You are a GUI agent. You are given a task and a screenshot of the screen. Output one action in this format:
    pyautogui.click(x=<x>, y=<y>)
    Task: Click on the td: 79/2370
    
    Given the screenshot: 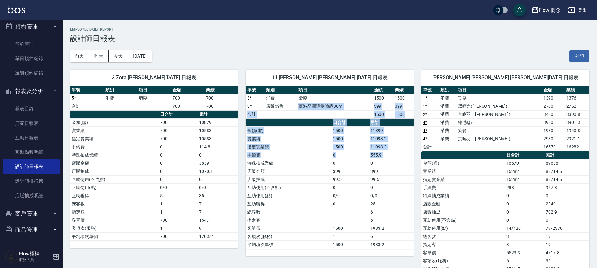 What is the action you would take?
    pyautogui.click(x=567, y=228)
    